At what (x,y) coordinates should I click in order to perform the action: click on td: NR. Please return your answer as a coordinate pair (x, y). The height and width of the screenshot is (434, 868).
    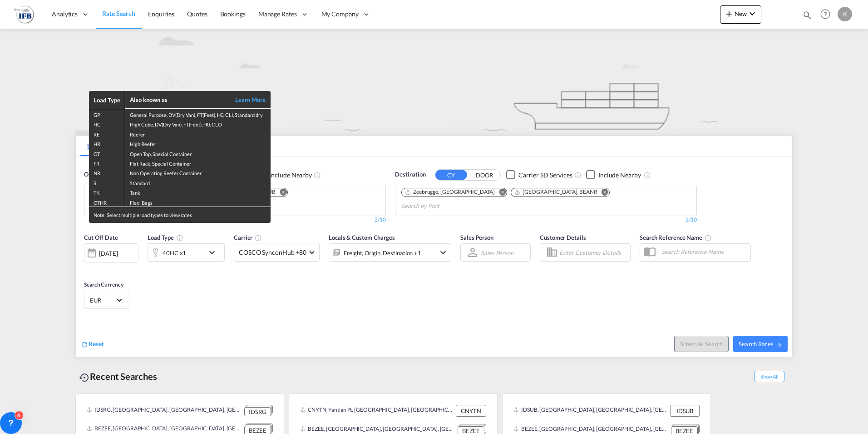
    Looking at the image, I should click on (107, 172).